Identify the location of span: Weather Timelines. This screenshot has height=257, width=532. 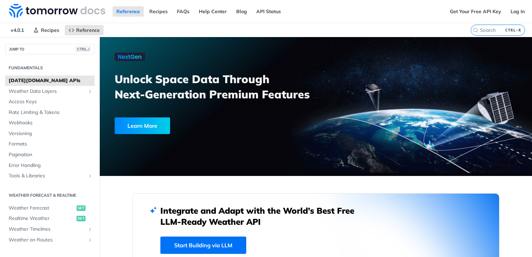
(47, 229).